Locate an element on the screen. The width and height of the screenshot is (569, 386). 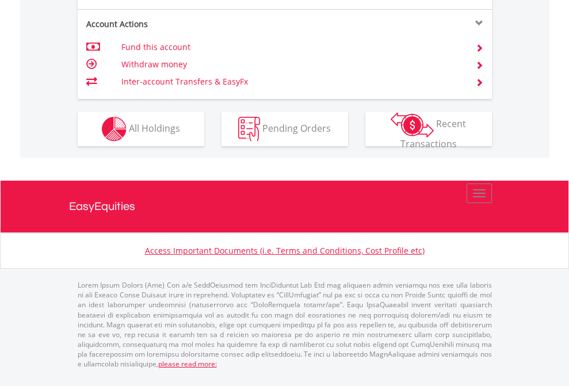
td: Fund this account is located at coordinates (291, 47).